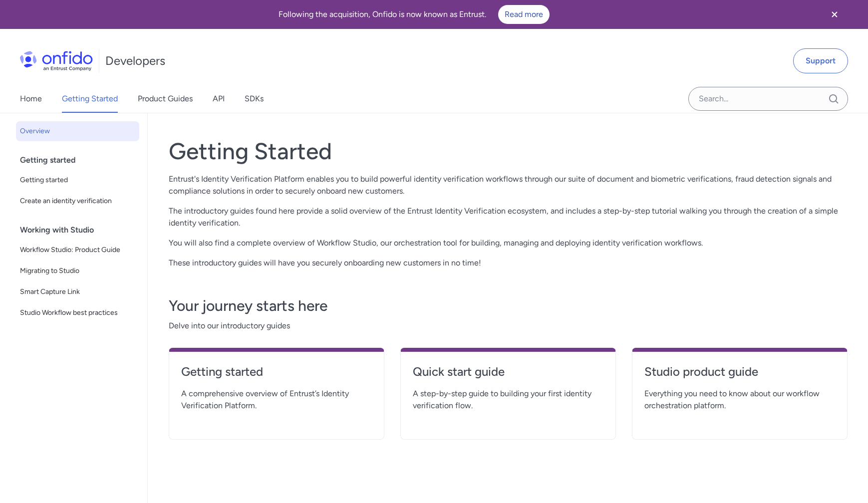 This screenshot has width=868, height=503. Describe the element at coordinates (508, 152) in the screenshot. I see `h1: Getting Started` at that location.